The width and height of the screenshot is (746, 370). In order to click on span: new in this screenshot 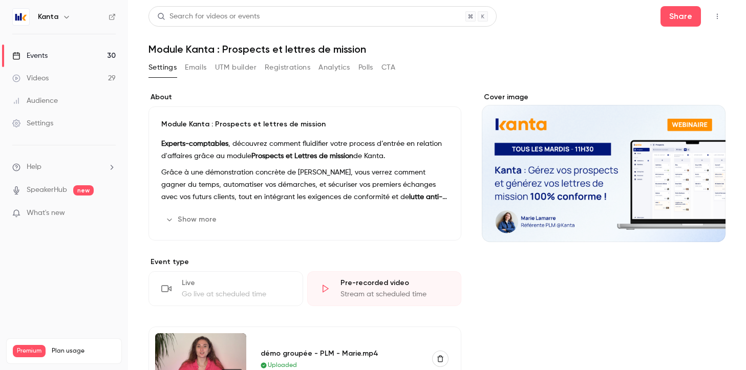, I will do `click(83, 191)`.